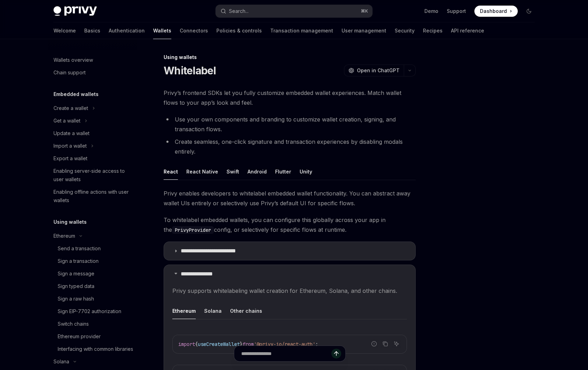 Image resolution: width=588 pixels, height=370 pixels. What do you see at coordinates (187, 345) in the screenshot?
I see `span: import` at bounding box center [187, 345].